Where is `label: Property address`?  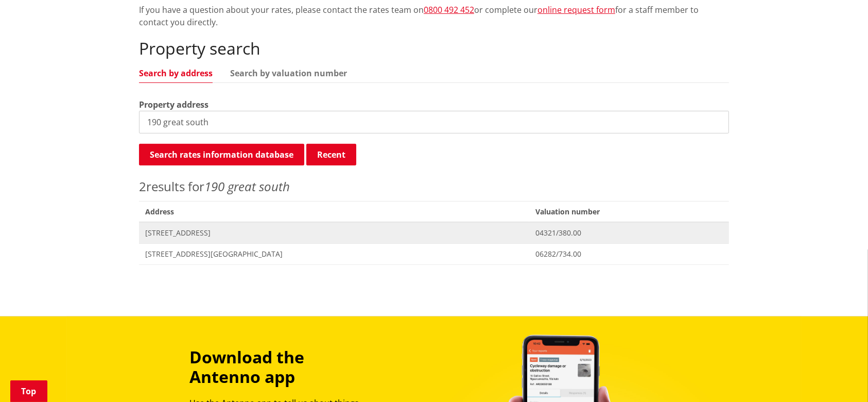
label: Property address is located at coordinates (174, 105).